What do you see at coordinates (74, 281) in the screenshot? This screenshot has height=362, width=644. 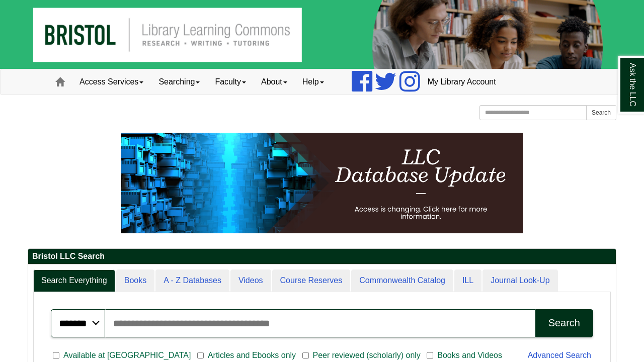 I see `a: Search Everything` at bounding box center [74, 281].